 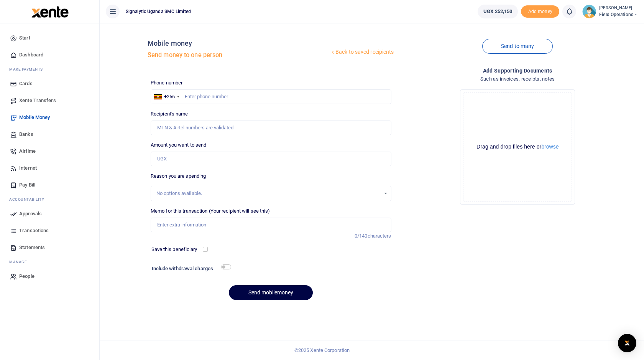 I want to click on a: Dashboard, so click(x=50, y=55).